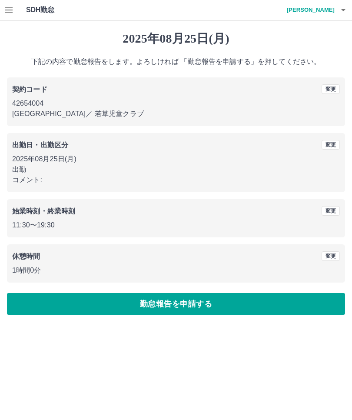 The image size is (352, 420). Describe the element at coordinates (176, 62) in the screenshot. I see `p: 下記の内容で勤怠報告をします。よろしければ 「勤怠報告を申請する」を押してください。` at that location.